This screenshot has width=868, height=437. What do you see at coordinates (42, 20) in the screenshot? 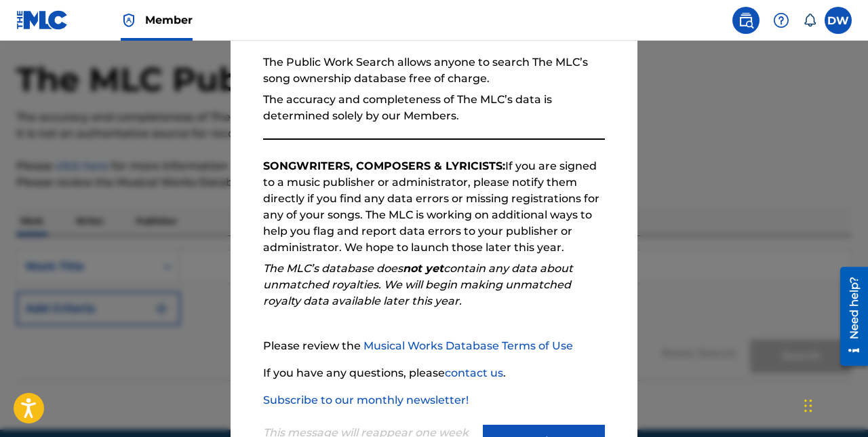
I see `img: MLC Logo` at bounding box center [42, 20].